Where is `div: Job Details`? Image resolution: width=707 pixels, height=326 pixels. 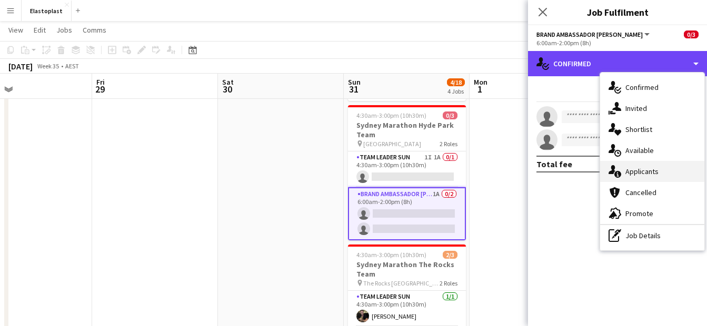
div: Job Details is located at coordinates (652, 236).